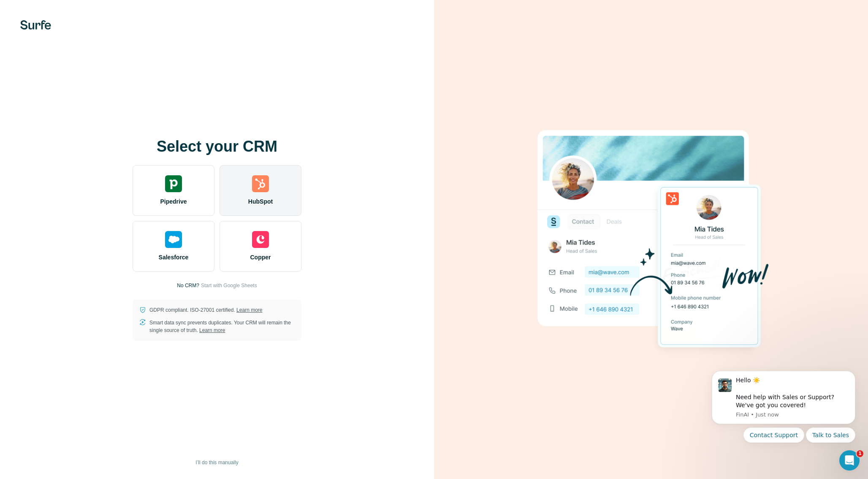 The width and height of the screenshot is (868, 479). What do you see at coordinates (26, 25) in the screenshot?
I see `img: Profile image for FinAI` at bounding box center [26, 25].